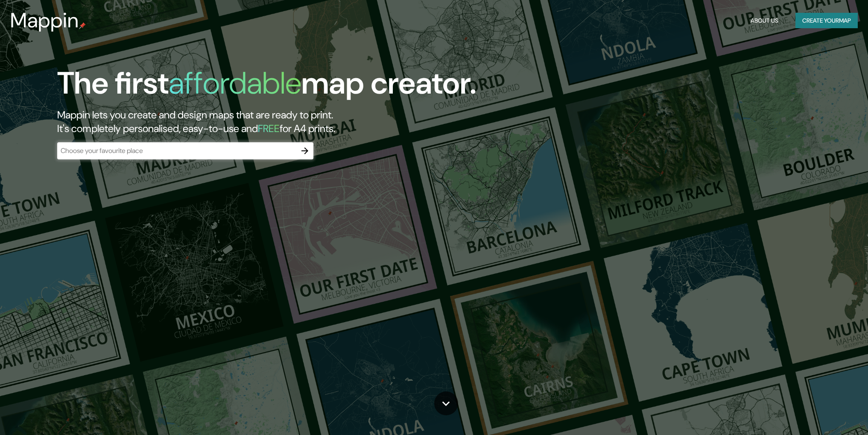 This screenshot has width=868, height=435. Describe the element at coordinates (269, 128) in the screenshot. I see `h5: FREE` at that location.